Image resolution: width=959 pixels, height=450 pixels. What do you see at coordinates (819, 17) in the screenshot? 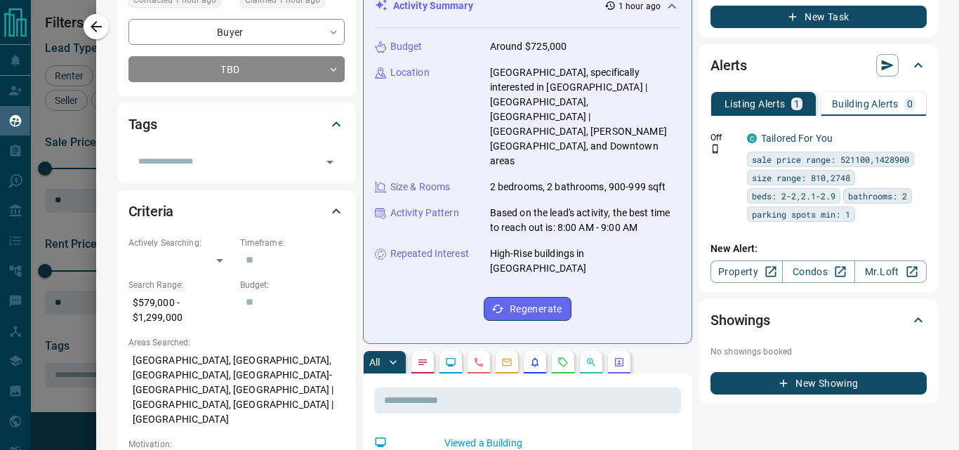
I see `button: New Task` at bounding box center [819, 17].